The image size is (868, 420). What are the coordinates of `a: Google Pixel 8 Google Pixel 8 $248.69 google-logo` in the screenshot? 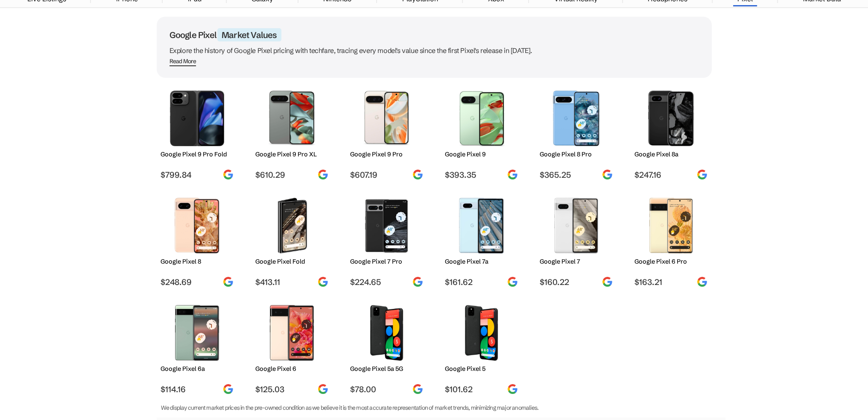 It's located at (197, 240).